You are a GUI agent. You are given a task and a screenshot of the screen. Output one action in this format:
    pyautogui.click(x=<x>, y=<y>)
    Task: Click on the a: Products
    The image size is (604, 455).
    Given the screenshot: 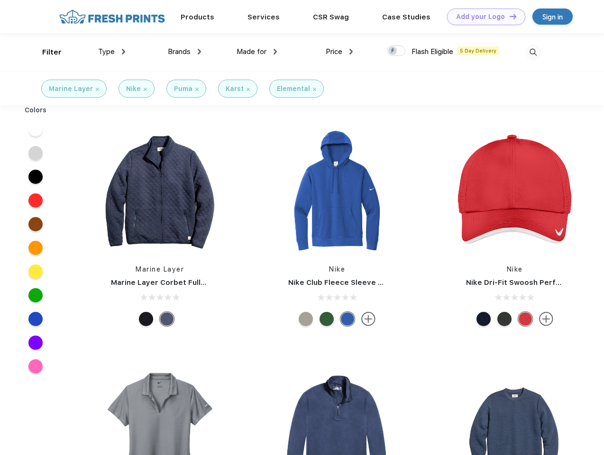 What is the action you would take?
    pyautogui.click(x=197, y=17)
    